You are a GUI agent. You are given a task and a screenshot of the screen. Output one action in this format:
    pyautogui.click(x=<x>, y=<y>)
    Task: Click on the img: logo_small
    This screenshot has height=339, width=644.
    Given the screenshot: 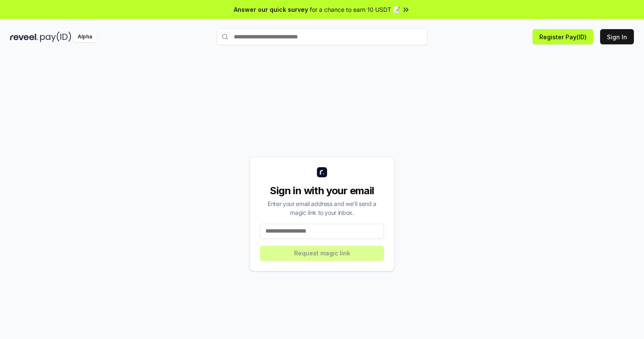 What is the action you would take?
    pyautogui.click(x=322, y=172)
    